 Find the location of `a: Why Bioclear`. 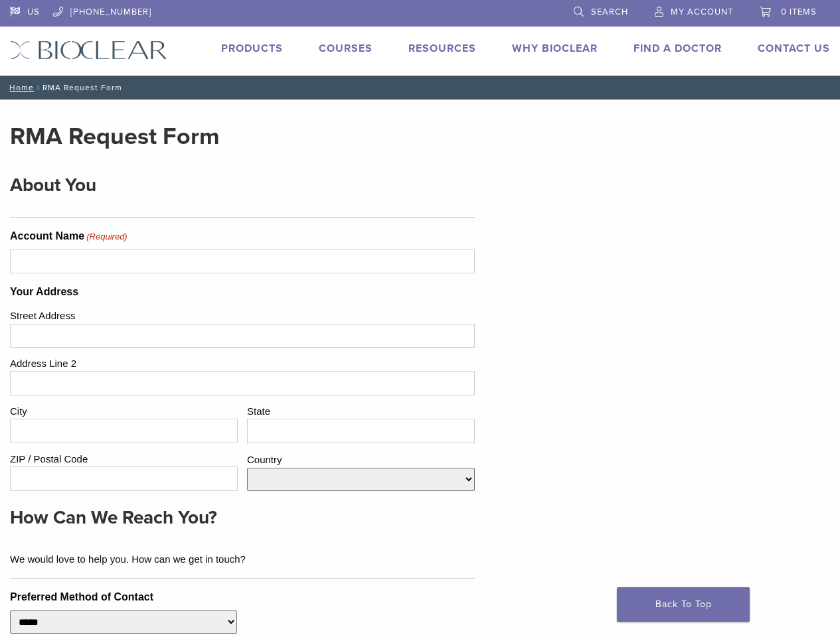

a: Why Bioclear is located at coordinates (555, 48).